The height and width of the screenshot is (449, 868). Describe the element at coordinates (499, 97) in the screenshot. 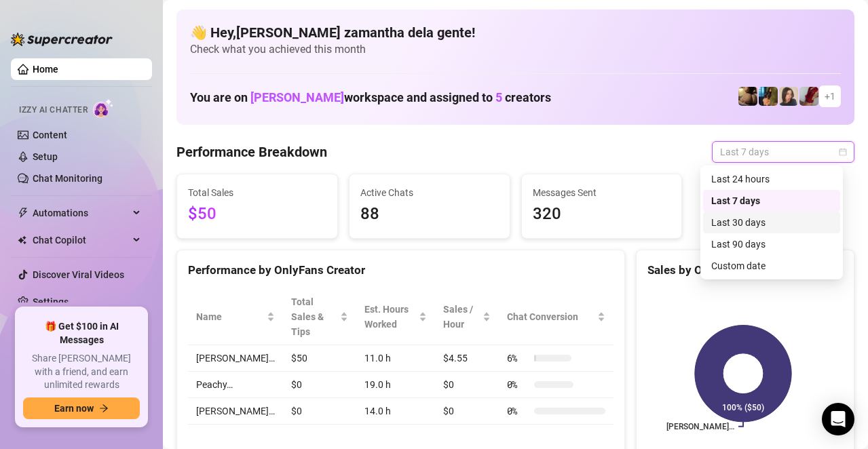

I see `span: 5` at that location.